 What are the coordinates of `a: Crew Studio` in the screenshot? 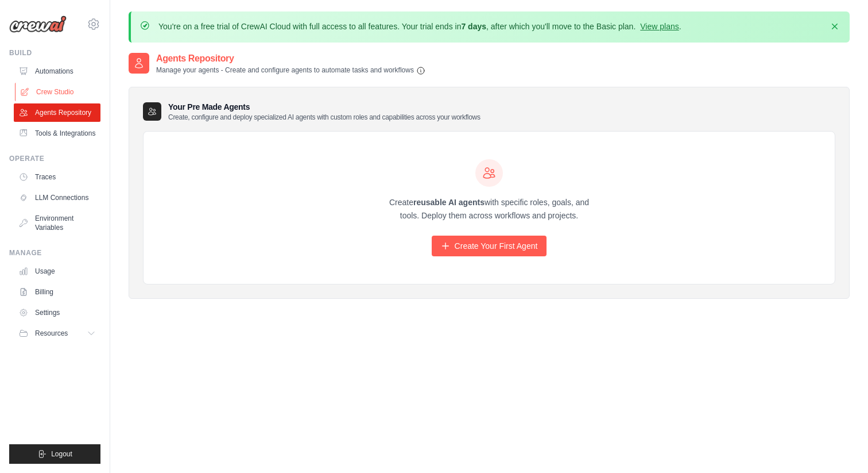 It's located at (58, 92).